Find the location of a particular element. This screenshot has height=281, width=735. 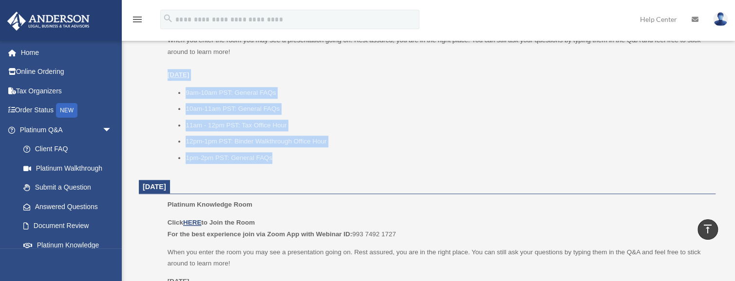

b: Click to Join the Room is located at coordinates (211, 223).